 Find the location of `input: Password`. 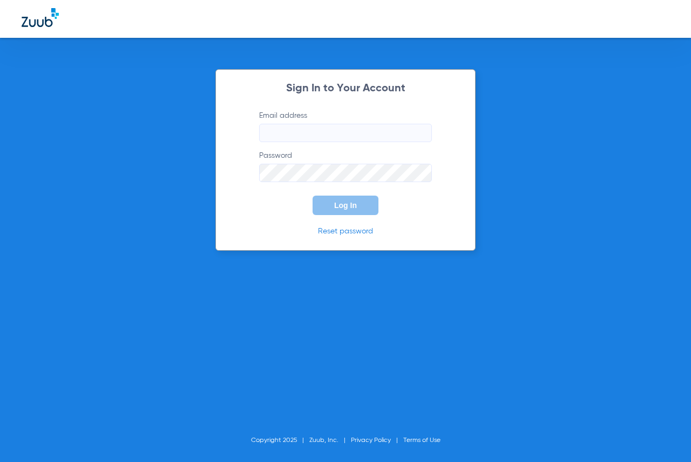

input: Password is located at coordinates (346, 173).